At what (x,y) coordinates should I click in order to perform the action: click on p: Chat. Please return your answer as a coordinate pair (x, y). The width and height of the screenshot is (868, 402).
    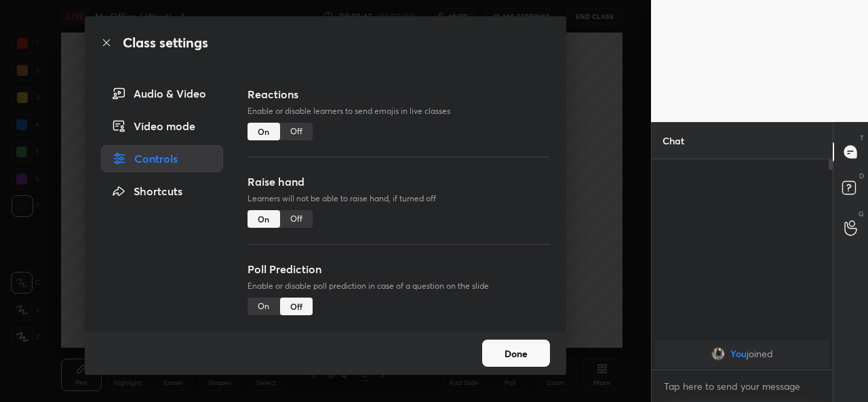
    Looking at the image, I should click on (673, 140).